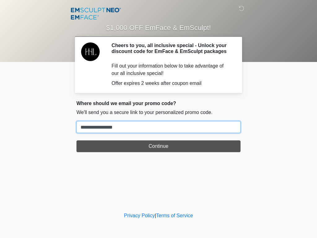  Describe the element at coordinates (159, 103) in the screenshot. I see `h2: Where should we email your promo code?` at that location.